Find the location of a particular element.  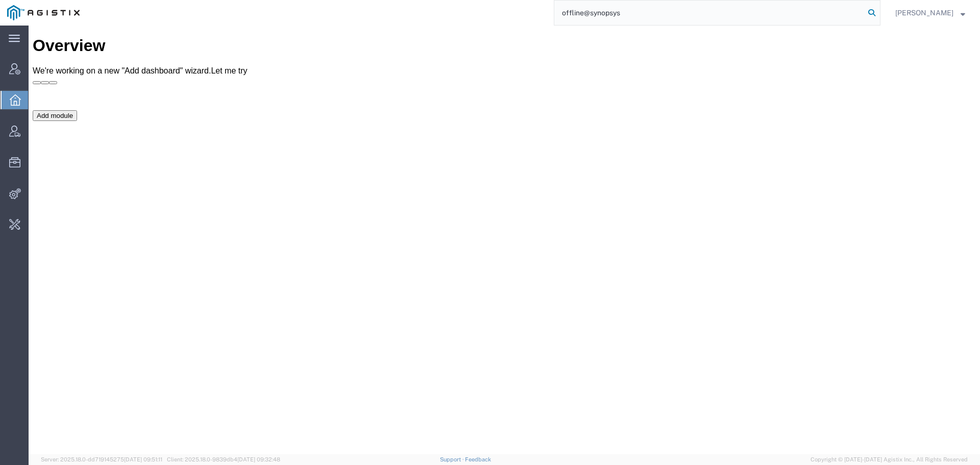

a: Let me try is located at coordinates (200, 45).